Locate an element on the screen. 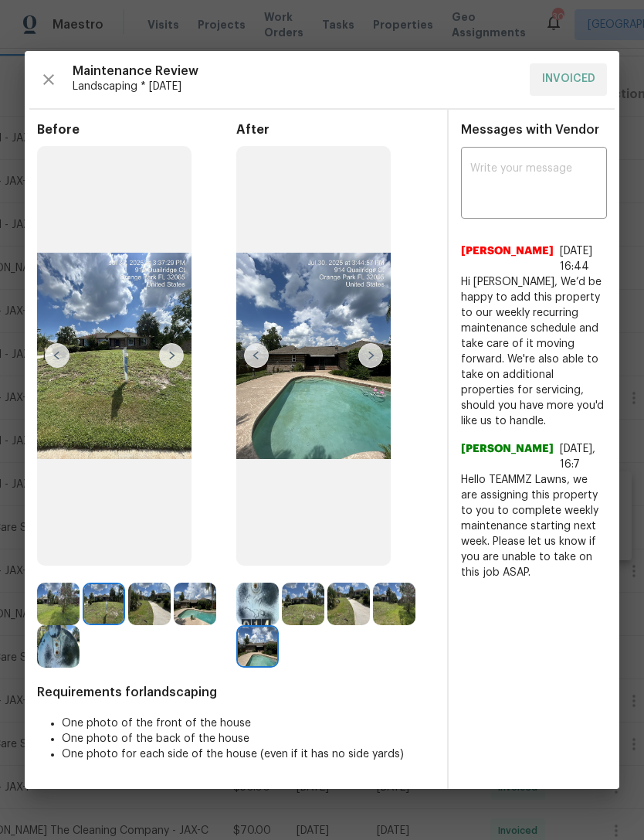 The width and height of the screenshot is (644, 840). span: Maintenance Review is located at coordinates (295, 71).